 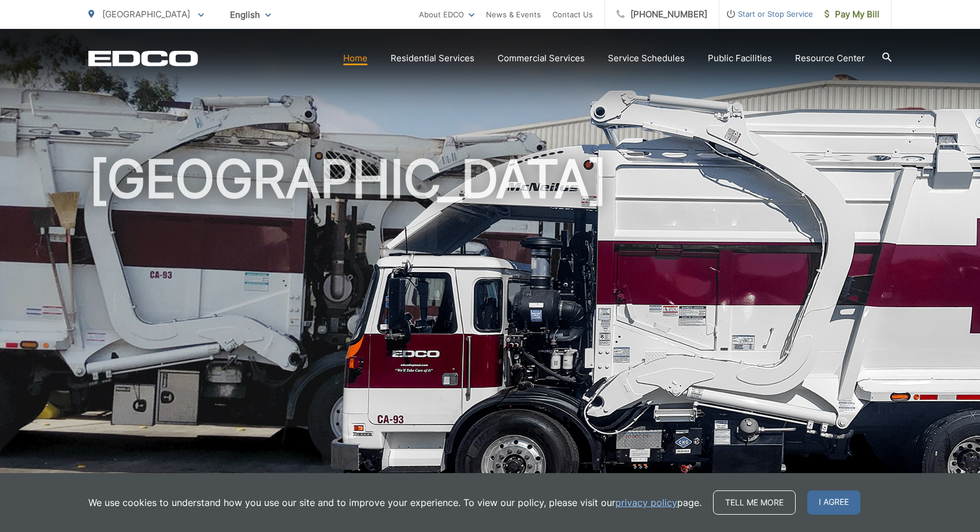 What do you see at coordinates (834, 503) in the screenshot?
I see `span: I agree` at bounding box center [834, 503].